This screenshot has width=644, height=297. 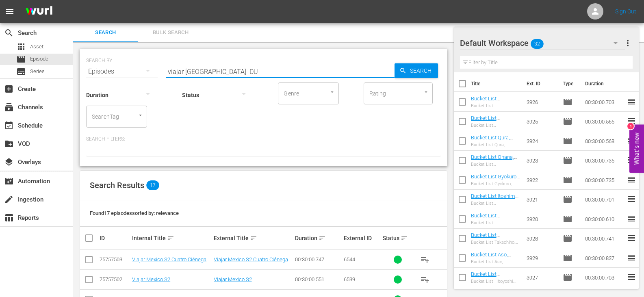 What do you see at coordinates (171, 32) in the screenshot?
I see `span: Bulk Search` at bounding box center [171, 32].